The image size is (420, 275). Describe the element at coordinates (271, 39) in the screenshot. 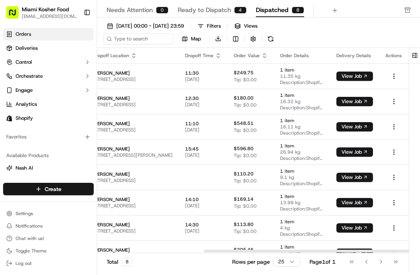

I see `button: Refresh` at that location.